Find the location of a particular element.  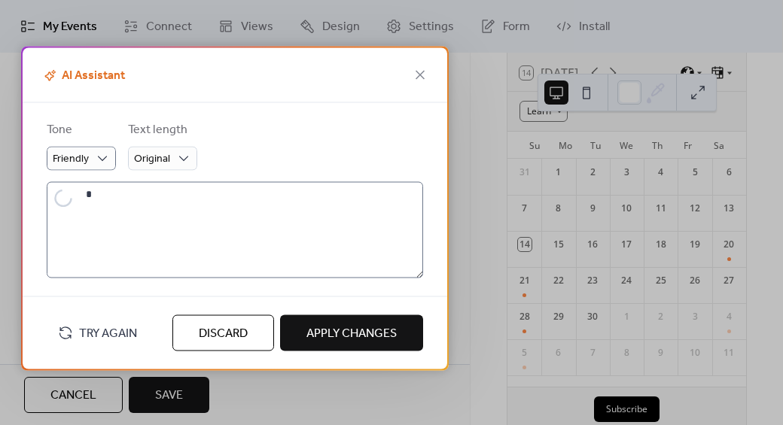

span: AI Assistant is located at coordinates (83, 76).